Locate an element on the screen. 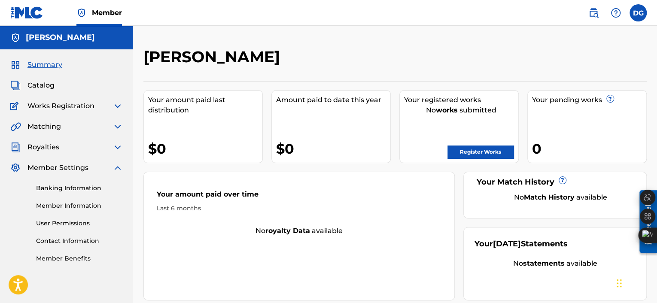 This screenshot has height=303, width=657. strong: works is located at coordinates (446, 110).